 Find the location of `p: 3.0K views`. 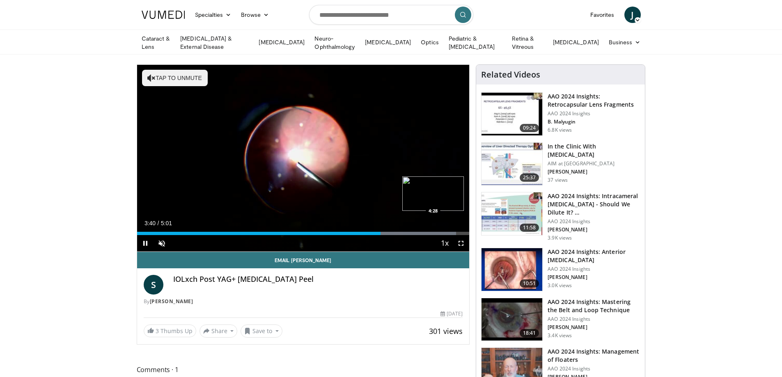

p: 3.0K views is located at coordinates (560, 286).